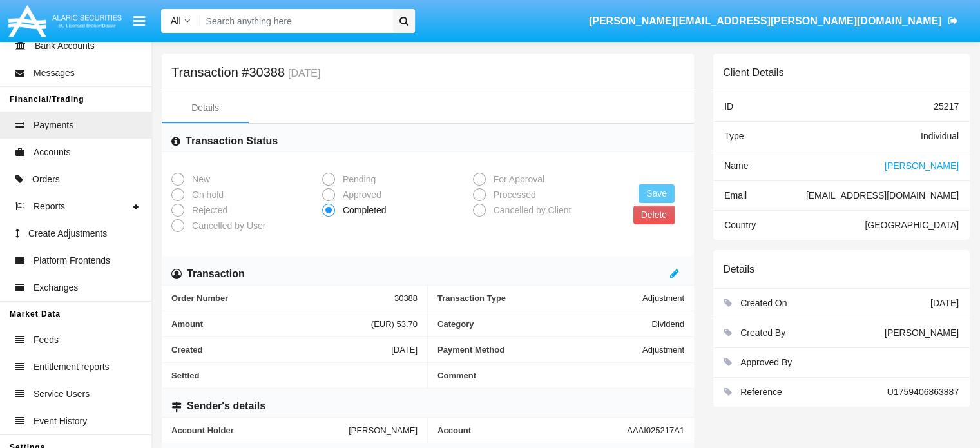 Image resolution: width=980 pixels, height=448 pixels. I want to click on span: Country, so click(740, 225).